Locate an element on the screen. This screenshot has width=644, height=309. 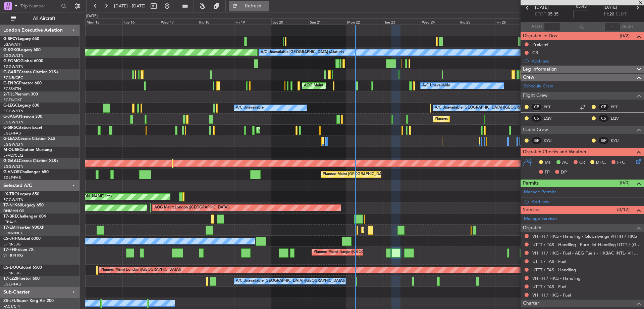
span: ALDT is located at coordinates (628, 27).